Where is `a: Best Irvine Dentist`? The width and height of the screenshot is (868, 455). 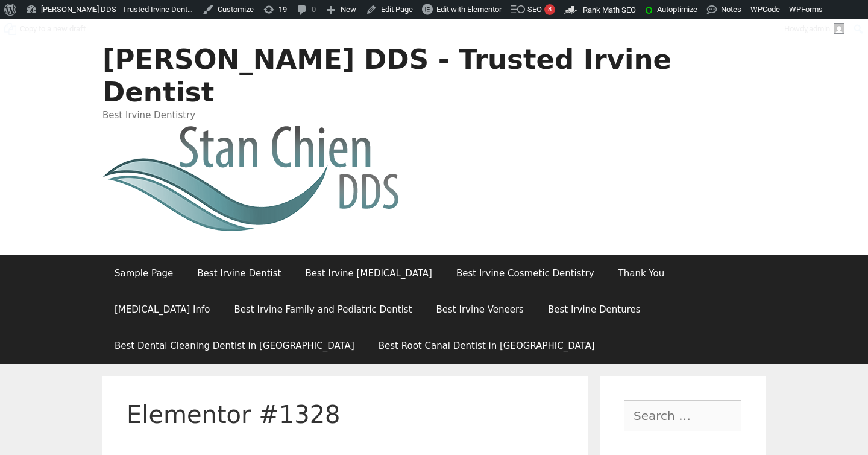 a: Best Irvine Dentist is located at coordinates (239, 273).